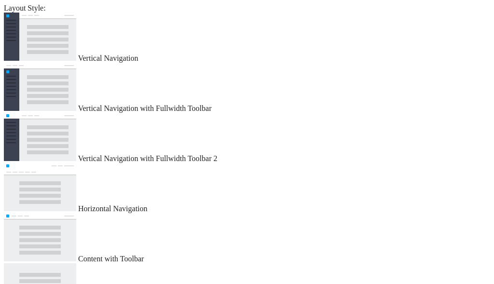 This screenshot has height=284, width=494. I want to click on img: vertical-nav-with-full-toolbar.jpg, so click(40, 87).